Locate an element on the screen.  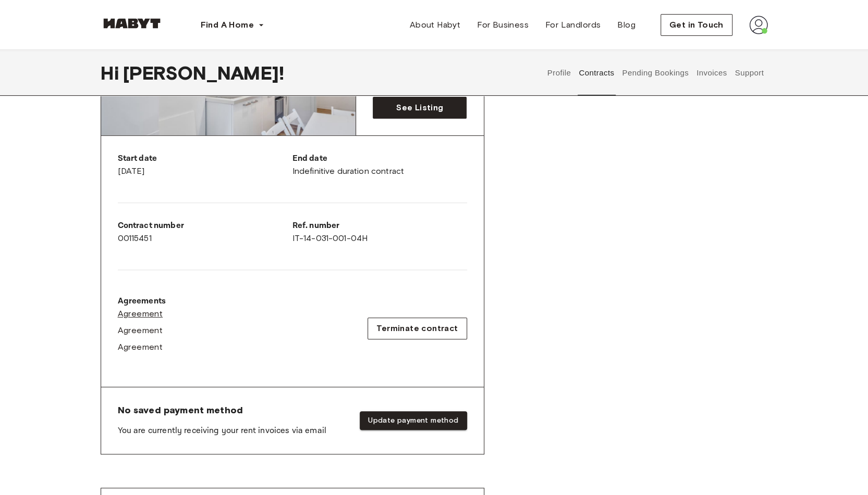
span: Terminate contract is located at coordinates (417, 329).